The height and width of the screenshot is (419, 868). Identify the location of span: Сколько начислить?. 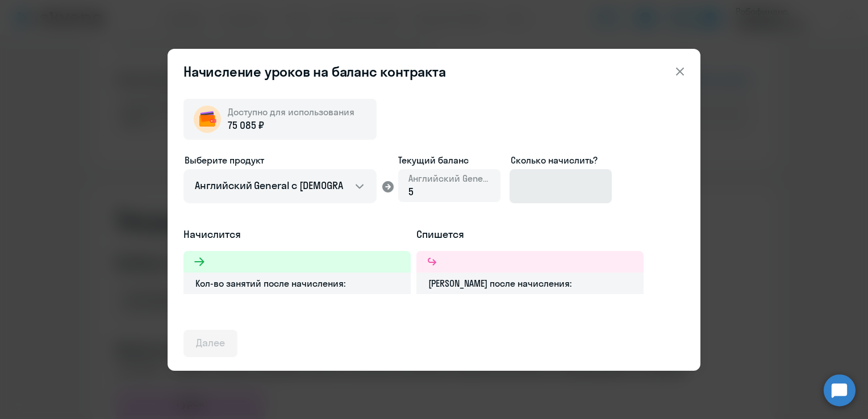
(554, 160).